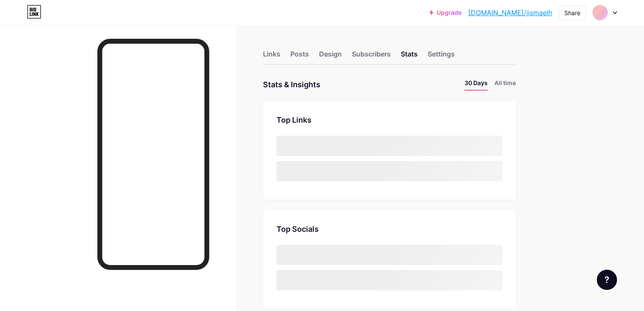 The height and width of the screenshot is (311, 644). Describe the element at coordinates (291, 84) in the screenshot. I see `div: Stats & Insights` at that location.